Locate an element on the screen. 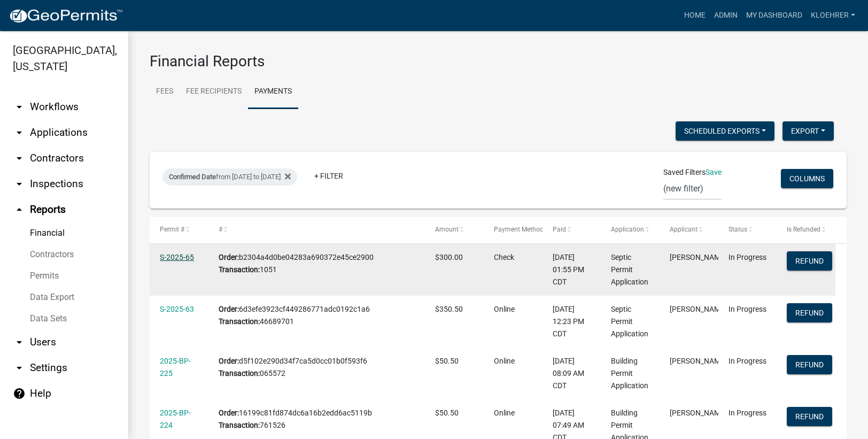  a: Fees is located at coordinates (165, 92).